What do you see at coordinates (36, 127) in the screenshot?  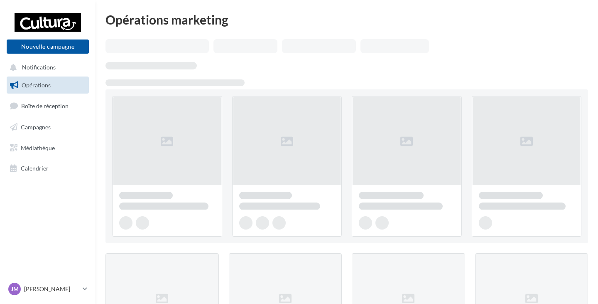 I see `span: Campagnes` at bounding box center [36, 127].